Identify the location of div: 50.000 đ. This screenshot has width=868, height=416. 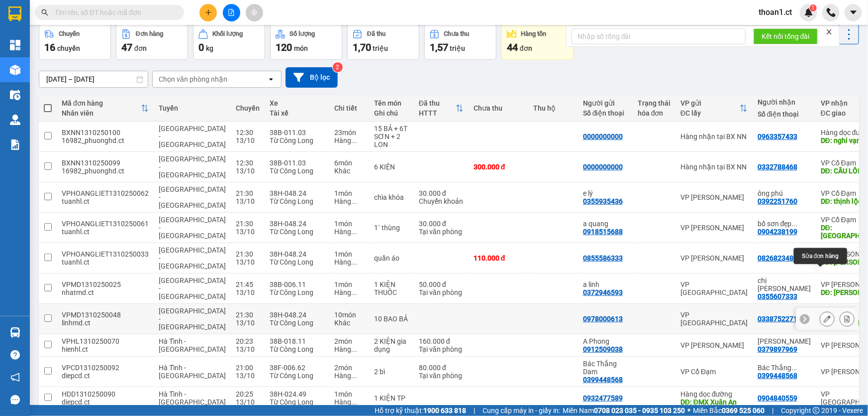
(442, 285).